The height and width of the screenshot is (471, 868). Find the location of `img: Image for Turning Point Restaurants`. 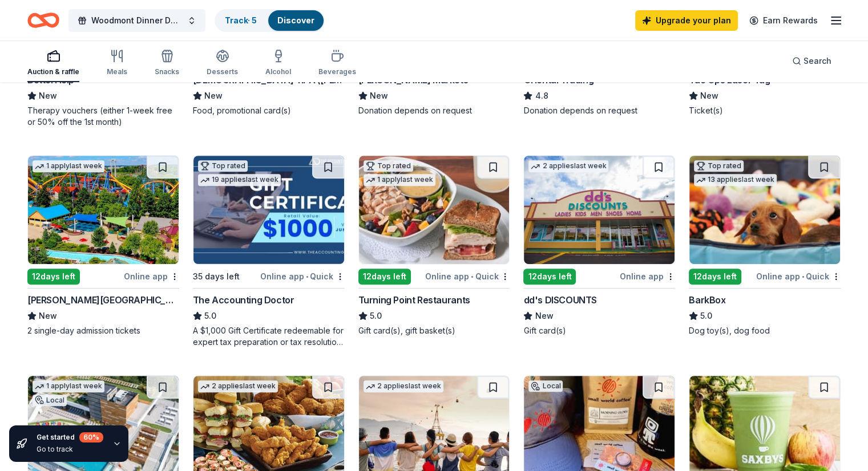

img: Image for Turning Point Restaurants is located at coordinates (434, 209).